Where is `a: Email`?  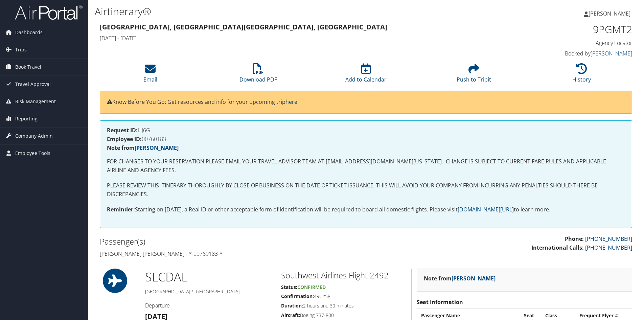 a: Email is located at coordinates (150, 75).